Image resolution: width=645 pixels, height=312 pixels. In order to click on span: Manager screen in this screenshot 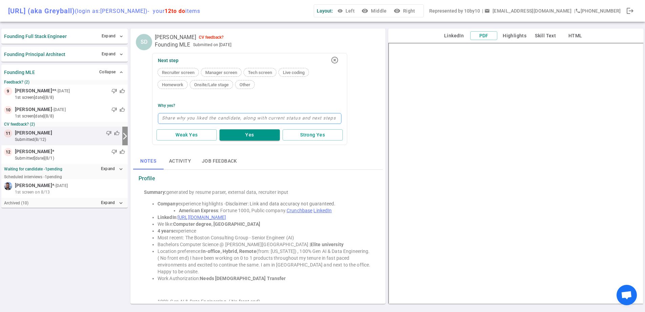, I will do `click(221, 72)`.